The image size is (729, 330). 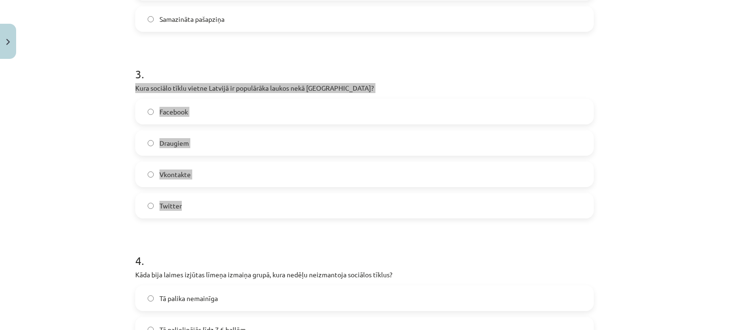 I want to click on p: Kāda bija laimes izjūtas līmeņa izmaiņa grupā, kura nedēļu neizmantoja sociālos tīklus?, so click(x=364, y=274).